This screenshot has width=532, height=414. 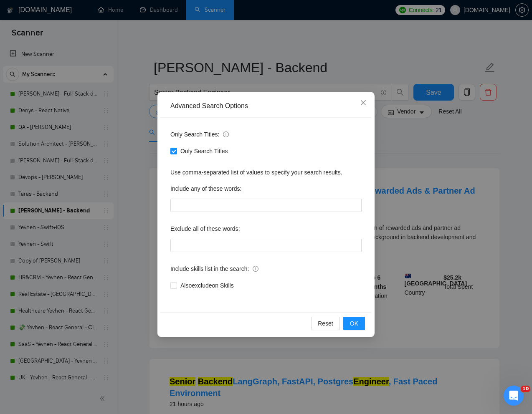 What do you see at coordinates (207, 285) in the screenshot?
I see `span: Also exclude on Skills` at bounding box center [207, 285].